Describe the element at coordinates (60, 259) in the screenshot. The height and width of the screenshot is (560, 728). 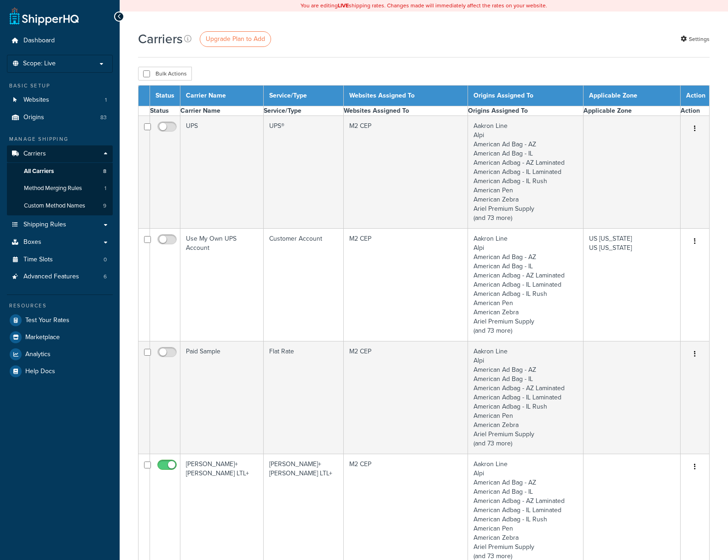
I see `a: Time Slots 0` at that location.